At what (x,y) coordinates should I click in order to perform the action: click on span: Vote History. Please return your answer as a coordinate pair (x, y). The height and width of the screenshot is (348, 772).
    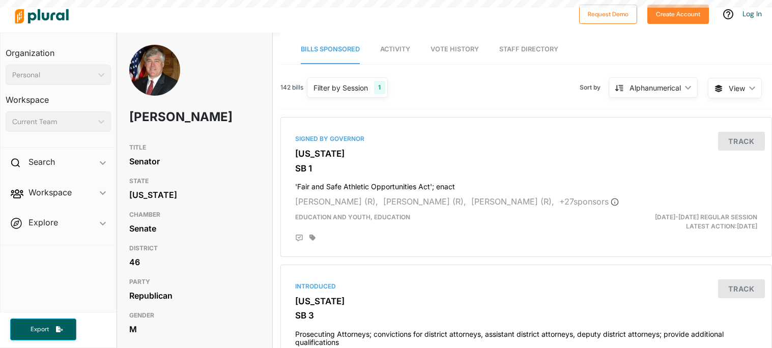
    Looking at the image, I should click on (454, 49).